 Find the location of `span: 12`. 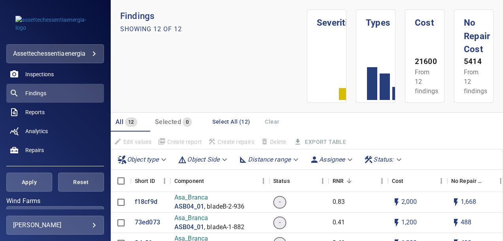

span: 12 is located at coordinates (131, 122).